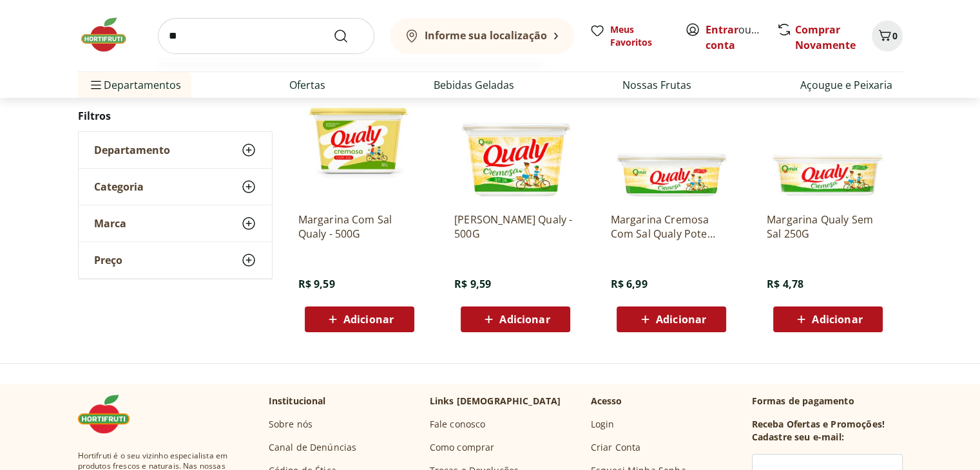  What do you see at coordinates (616, 447) in the screenshot?
I see `a: Criar Conta` at bounding box center [616, 447].